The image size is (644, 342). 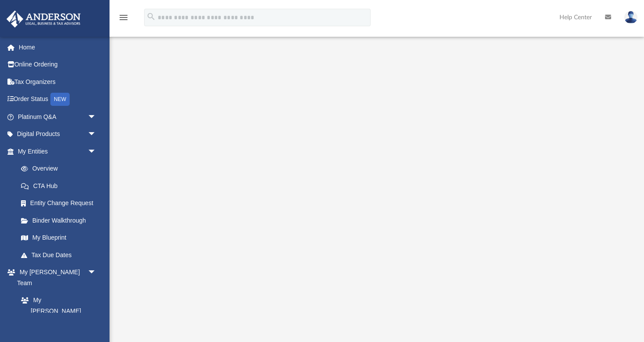 What do you see at coordinates (58, 47) in the screenshot?
I see `a: Home` at bounding box center [58, 47].